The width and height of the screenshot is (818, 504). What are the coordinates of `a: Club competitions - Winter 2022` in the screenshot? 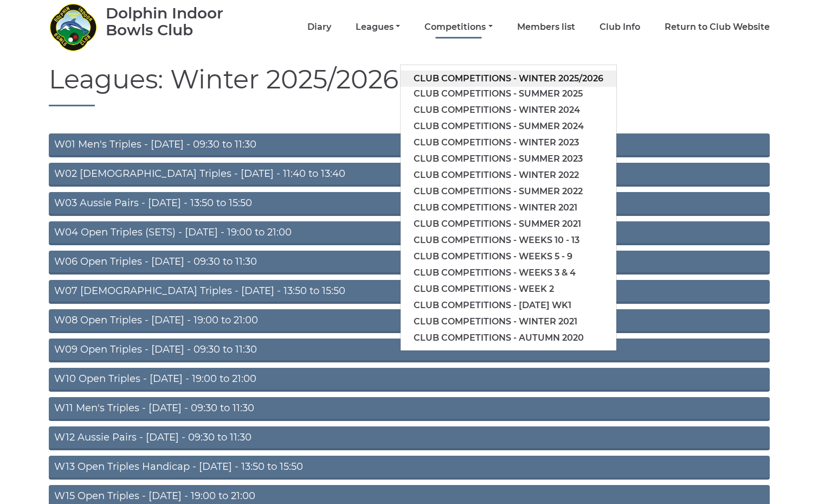 It's located at (509, 175).